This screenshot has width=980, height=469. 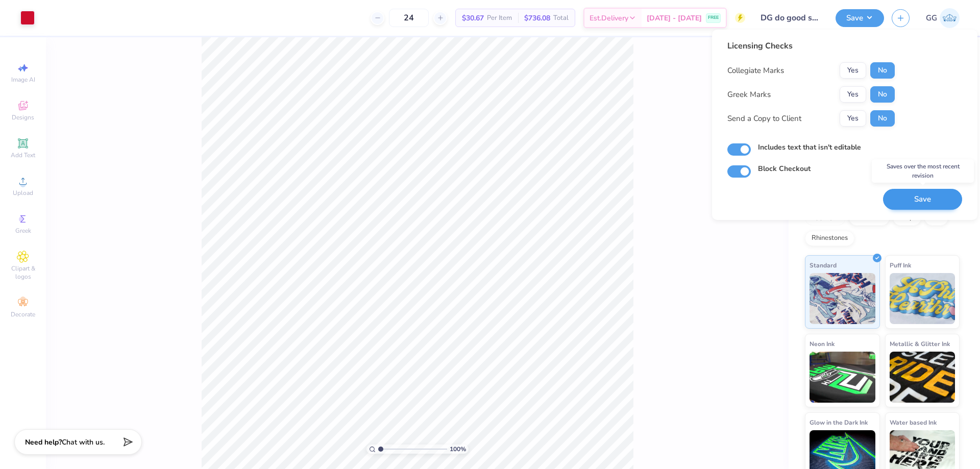 I want to click on span: Glow in the Dark Ink, so click(x=838, y=422).